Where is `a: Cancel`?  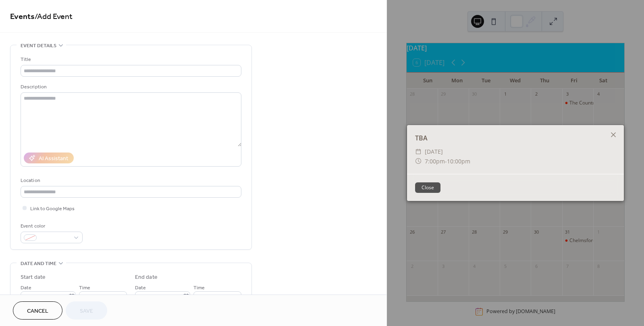 a: Cancel is located at coordinates (37, 310).